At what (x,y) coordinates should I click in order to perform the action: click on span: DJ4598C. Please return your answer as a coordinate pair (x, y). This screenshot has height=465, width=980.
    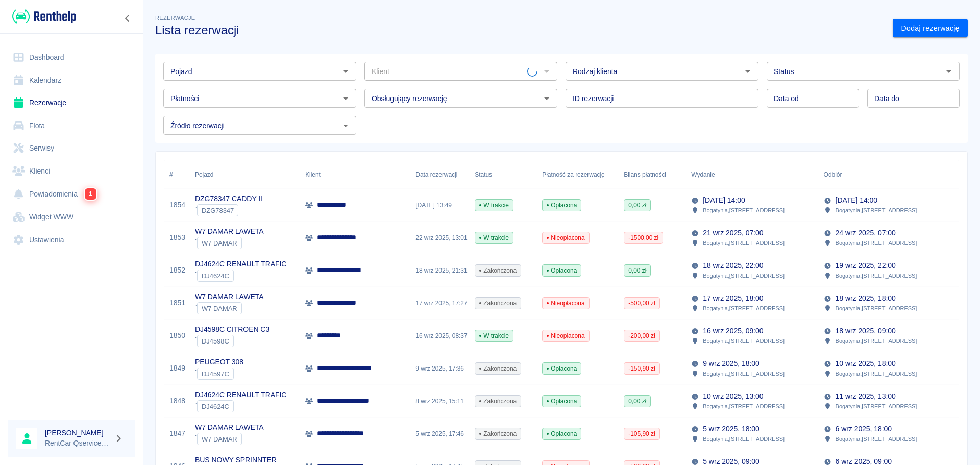
    Looking at the image, I should click on (216, 341).